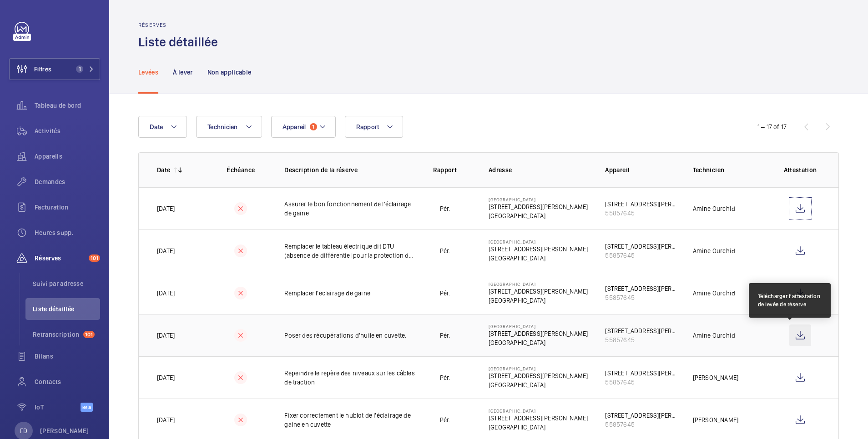 This screenshot has height=439, width=868. I want to click on p: Rapport, so click(445, 170).